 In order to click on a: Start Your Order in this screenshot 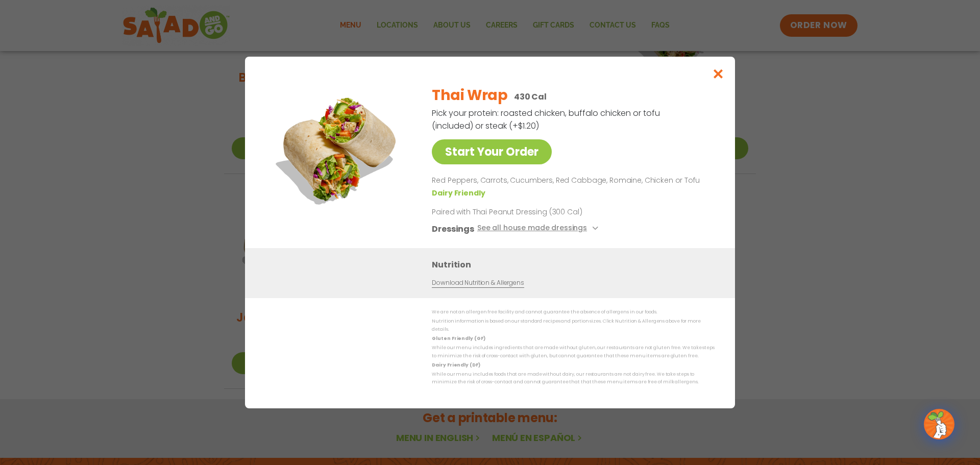, I will do `click(492, 152)`.